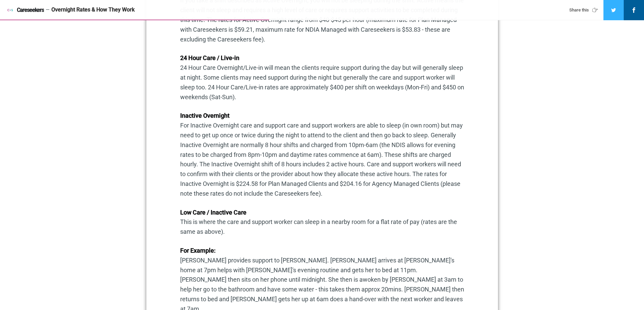 This screenshot has height=310, width=644. I want to click on strong: Inactive Overnight, so click(205, 115).